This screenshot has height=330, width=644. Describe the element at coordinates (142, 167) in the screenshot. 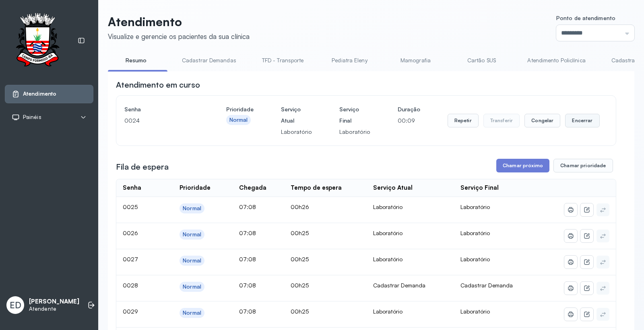

I see `h3: Fila de espera` at that location.